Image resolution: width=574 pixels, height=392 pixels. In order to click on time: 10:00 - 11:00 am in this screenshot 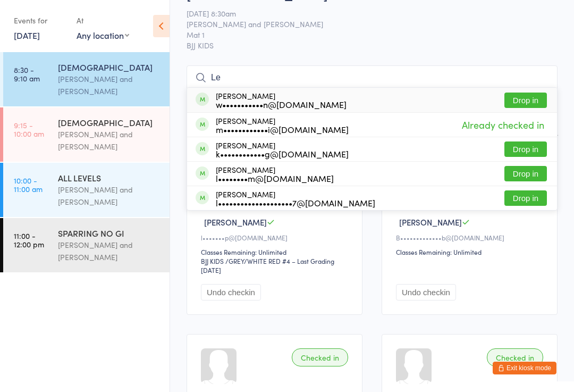, I will do `click(28, 185)`.